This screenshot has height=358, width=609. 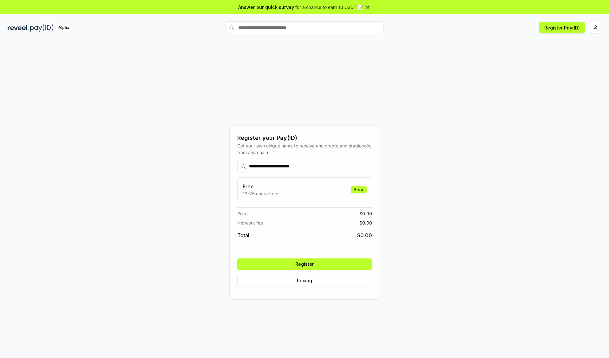 What do you see at coordinates (250, 223) in the screenshot?
I see `span: Network fee` at bounding box center [250, 223].